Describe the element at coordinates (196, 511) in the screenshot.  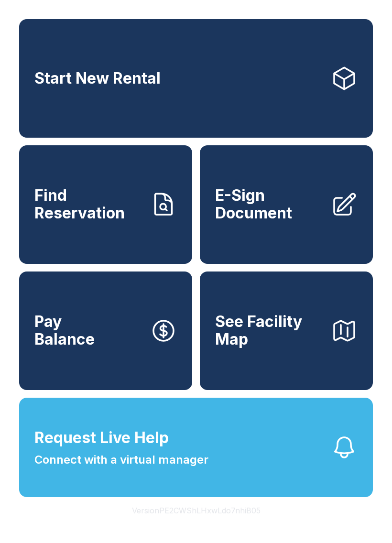
I see `button: VersionPE2CWShLHxwLdo7nhiB05` at that location.